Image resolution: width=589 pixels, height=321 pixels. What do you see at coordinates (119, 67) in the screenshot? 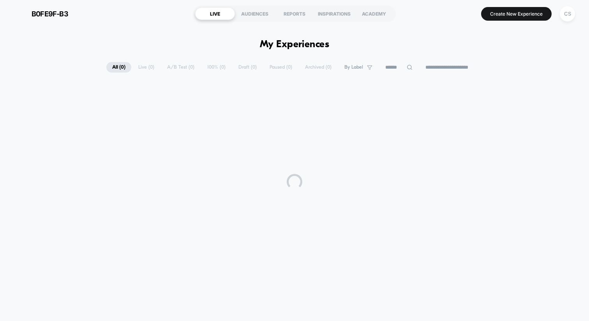
I see `span: All ( 0 )` at bounding box center [119, 67].